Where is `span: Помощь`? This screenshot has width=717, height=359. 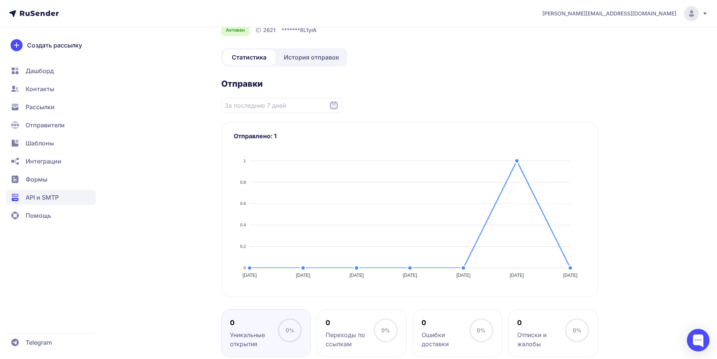 span: Помощь is located at coordinates (38, 215).